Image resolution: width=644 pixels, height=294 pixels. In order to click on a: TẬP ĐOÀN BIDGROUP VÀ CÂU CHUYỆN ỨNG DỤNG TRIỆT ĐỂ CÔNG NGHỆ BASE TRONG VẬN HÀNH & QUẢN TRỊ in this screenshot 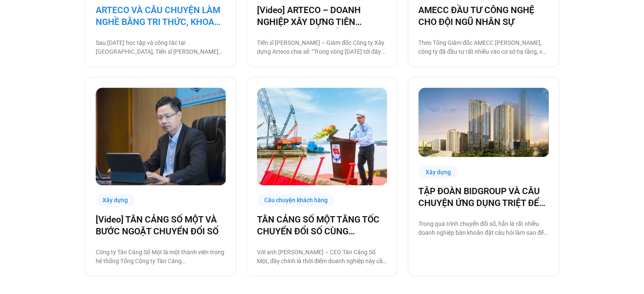, I will do `click(483, 198)`.